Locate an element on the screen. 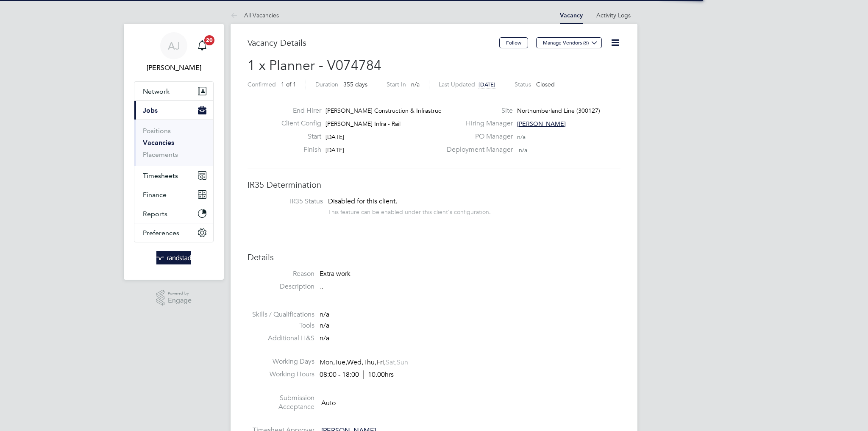 The height and width of the screenshot is (431, 868). span: Auto is located at coordinates (328, 403).